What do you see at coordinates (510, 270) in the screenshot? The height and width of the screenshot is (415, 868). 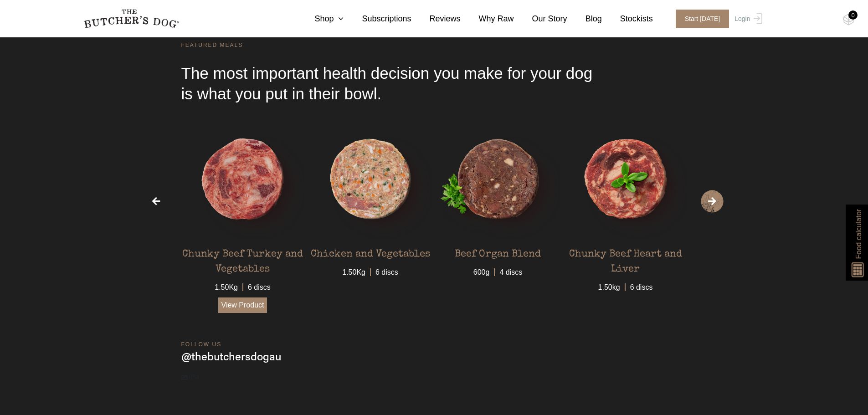 I see `span: 4 discs` at bounding box center [510, 270].